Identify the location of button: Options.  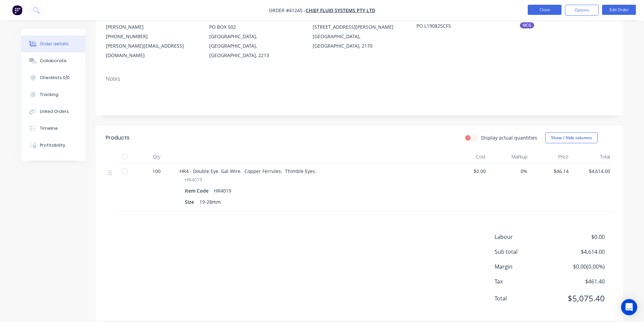
(582, 10).